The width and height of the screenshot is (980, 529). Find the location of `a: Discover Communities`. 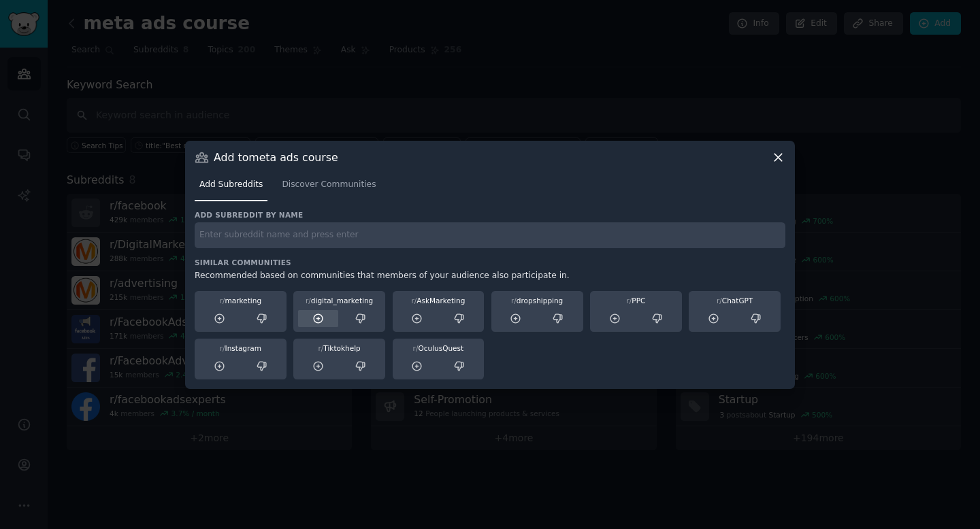

a: Discover Communities is located at coordinates (329, 187).